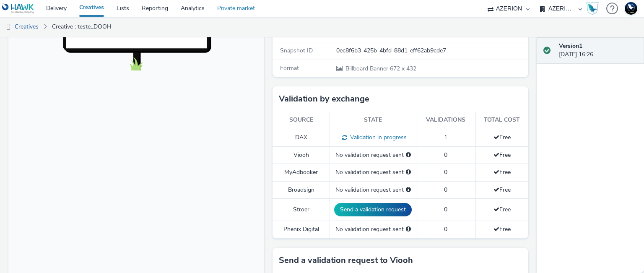 The image size is (644, 273). What do you see at coordinates (373, 210) in the screenshot?
I see `button: Send a validation request` at bounding box center [373, 210].